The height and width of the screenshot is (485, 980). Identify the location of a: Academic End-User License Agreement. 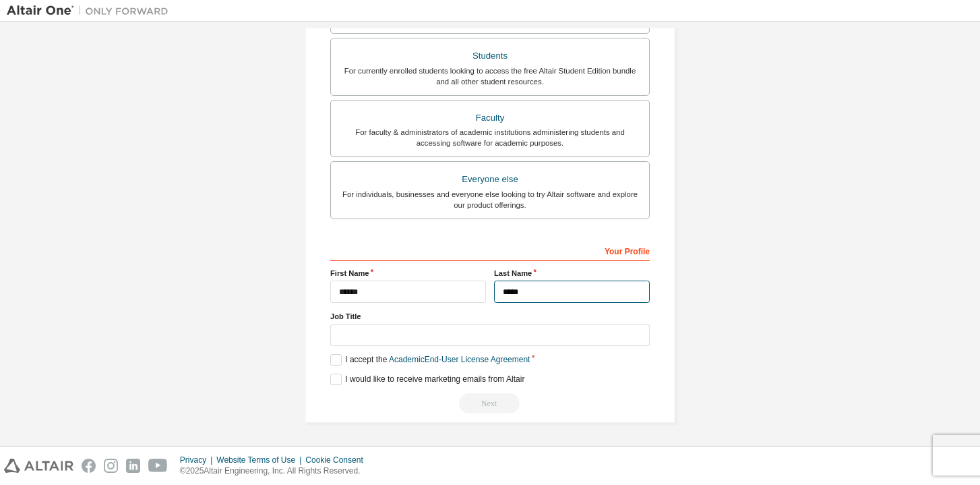
(459, 360).